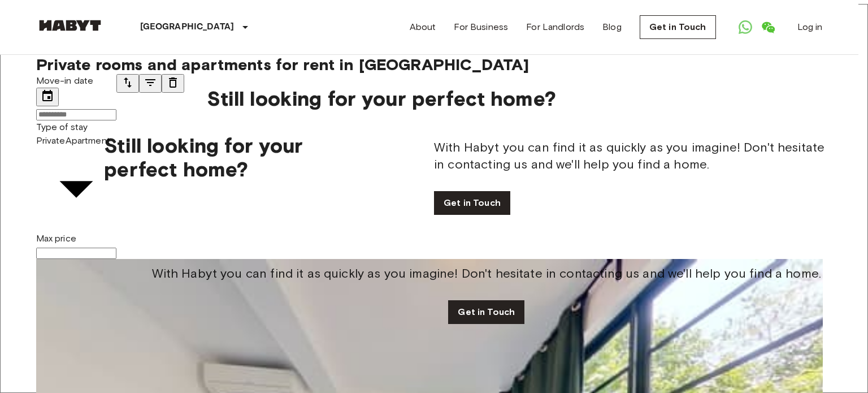 This screenshot has height=393, width=868. What do you see at coordinates (70, 25) in the screenshot?
I see `img: Habyt` at bounding box center [70, 25].